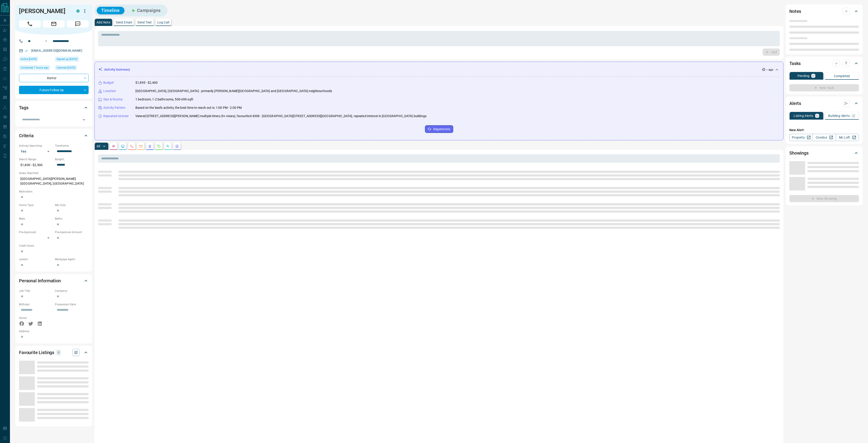  Describe the element at coordinates (72, 232) in the screenshot. I see `p: Pre-Approval Amount:` at that location.